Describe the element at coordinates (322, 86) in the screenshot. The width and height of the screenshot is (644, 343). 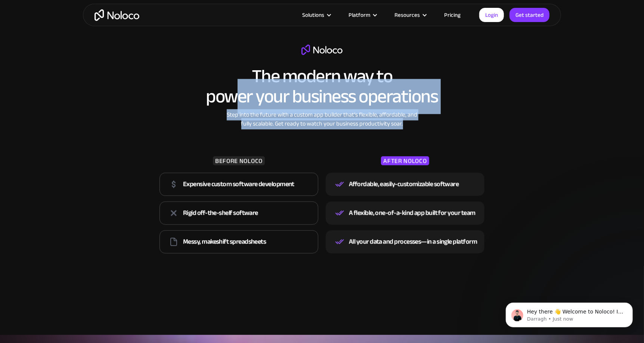
I see `h2: The modern way to power your business operations` at that location.